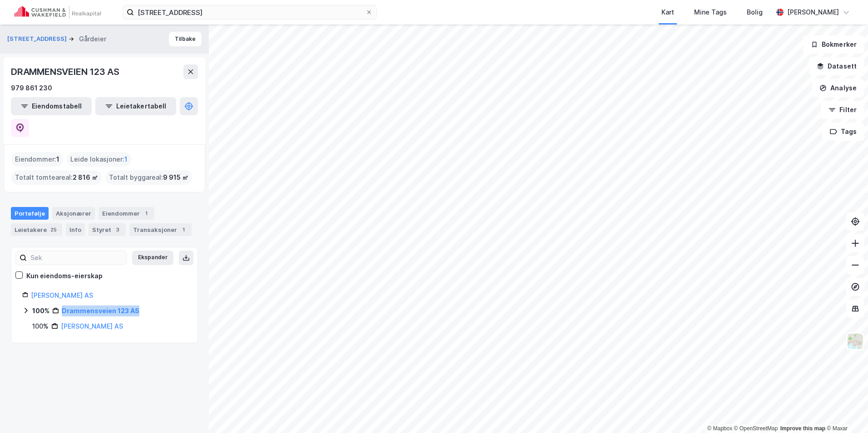 The image size is (868, 433). Describe the element at coordinates (185, 39) in the screenshot. I see `button: Tilbake` at that location.